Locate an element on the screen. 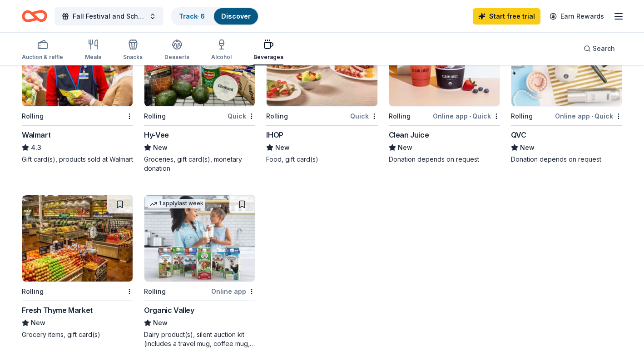 This screenshot has height=361, width=644. button: Snacks is located at coordinates (133, 50).